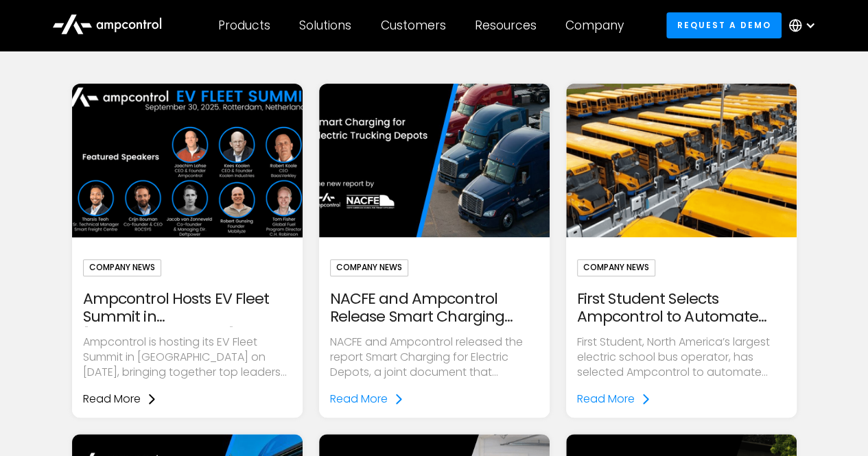 The height and width of the screenshot is (456, 868). Describe the element at coordinates (506, 25) in the screenshot. I see `div: Resources` at that location.